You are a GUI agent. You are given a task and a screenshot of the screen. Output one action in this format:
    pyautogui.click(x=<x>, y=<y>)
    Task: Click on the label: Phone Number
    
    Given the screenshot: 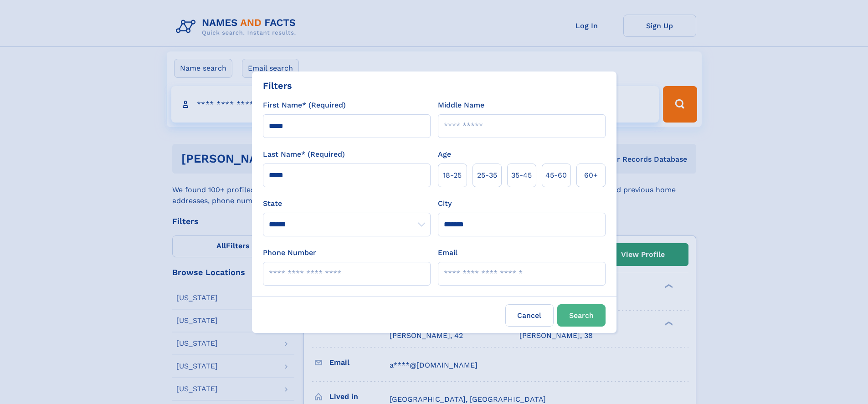 What is the action you would take?
    pyautogui.click(x=290, y=253)
    